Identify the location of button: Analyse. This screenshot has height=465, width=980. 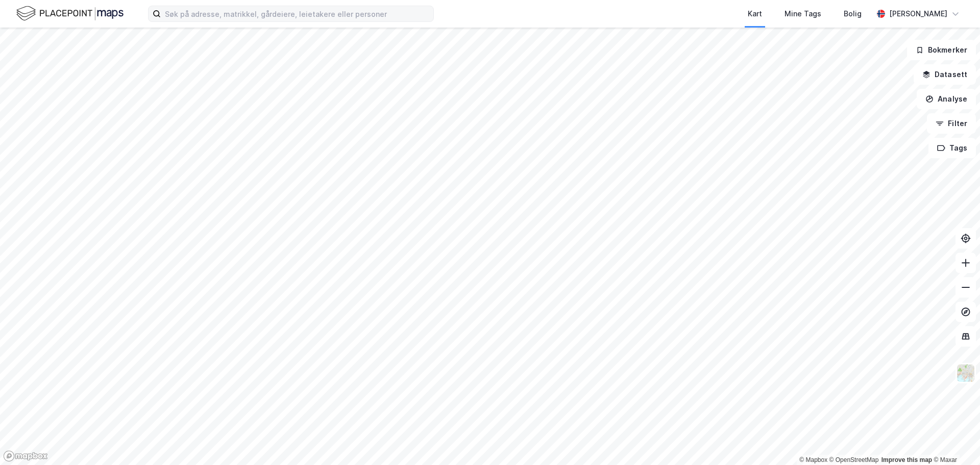
(947, 99).